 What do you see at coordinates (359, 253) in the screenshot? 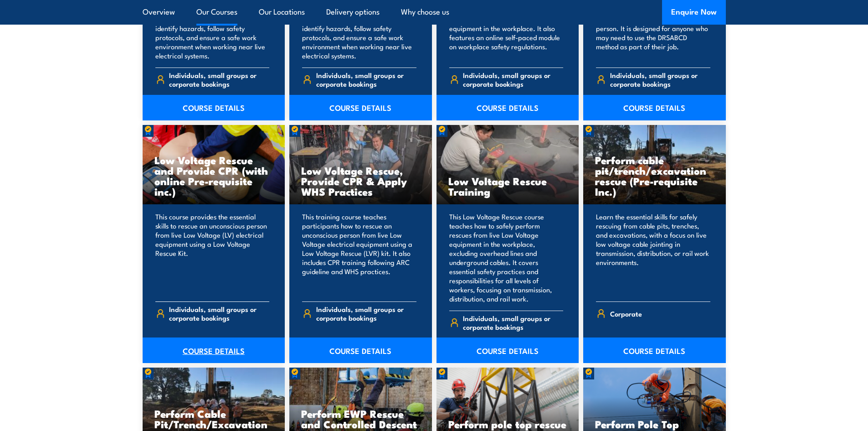
I see `p: This training course teaches participants how to rescue an unconscious person from live Low Volta...` at bounding box center [359, 253].